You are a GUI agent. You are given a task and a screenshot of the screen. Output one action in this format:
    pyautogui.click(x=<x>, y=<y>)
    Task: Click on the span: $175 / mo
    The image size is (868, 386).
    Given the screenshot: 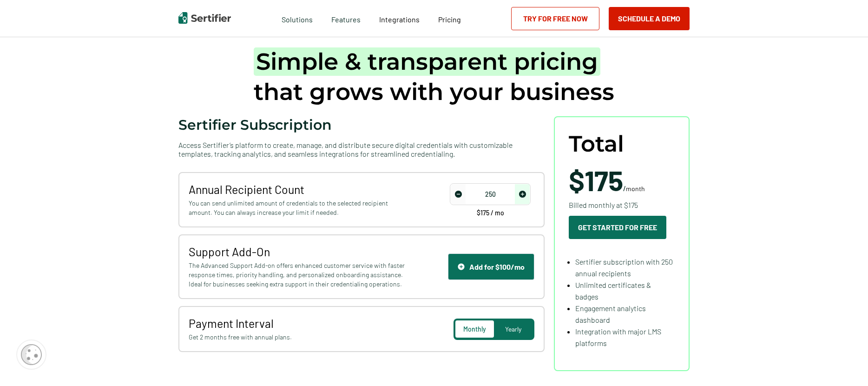 What is the action you would take?
    pyautogui.click(x=490, y=213)
    